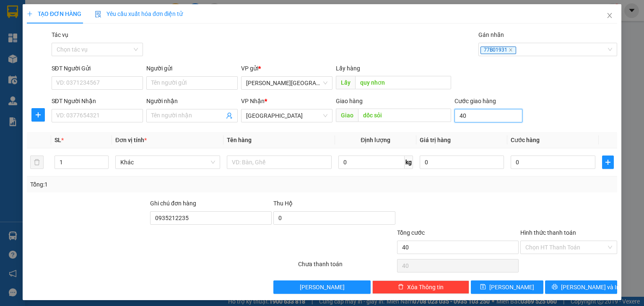 This screenshot has width=644, height=306. What do you see at coordinates (139, 14) in the screenshot?
I see `span: Yêu cầu xuất hóa đơn điện tử` at bounding box center [139, 14].